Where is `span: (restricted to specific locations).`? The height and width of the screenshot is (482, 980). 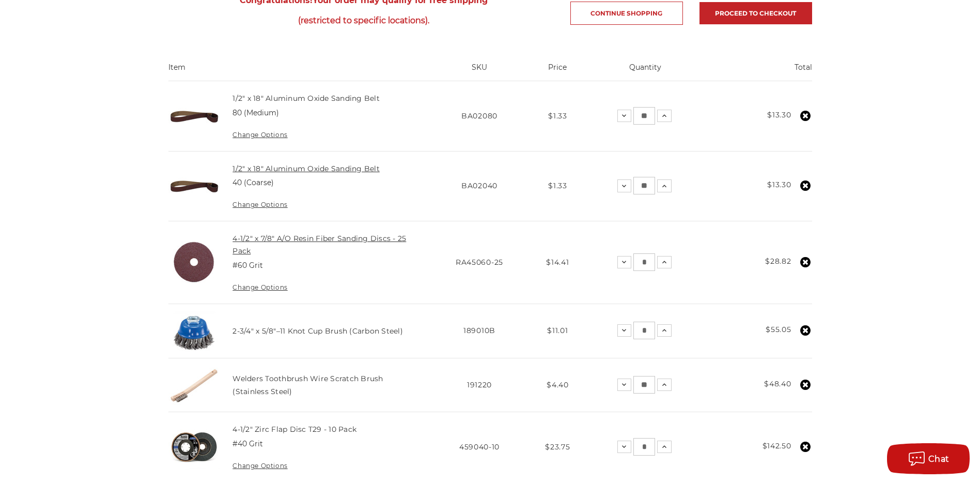
span: (restricted to specific locations). is located at coordinates (363, 20).